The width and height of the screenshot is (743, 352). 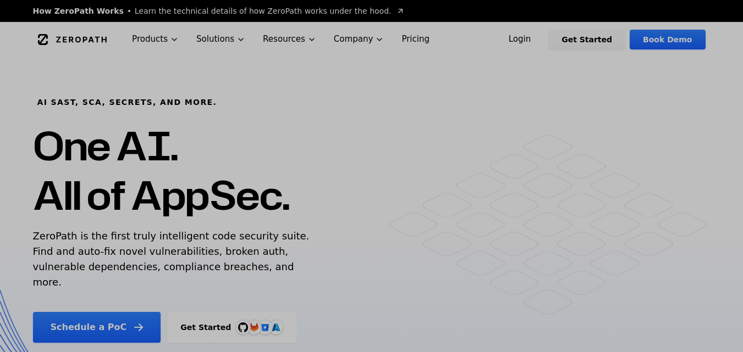 I want to click on nav: Global, so click(x=372, y=39).